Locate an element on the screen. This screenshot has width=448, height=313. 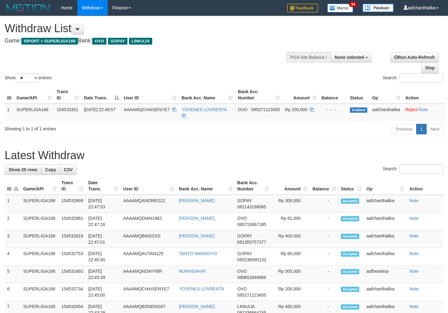
span: 34 is located at coordinates (353, 4).